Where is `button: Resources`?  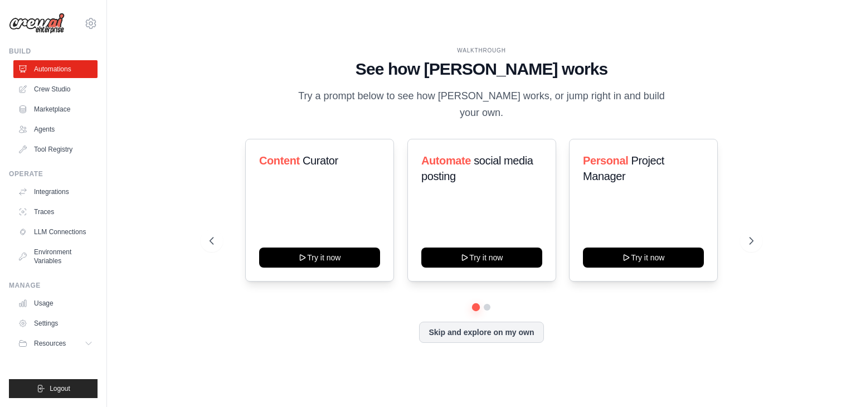
button: Resources is located at coordinates (55, 343).